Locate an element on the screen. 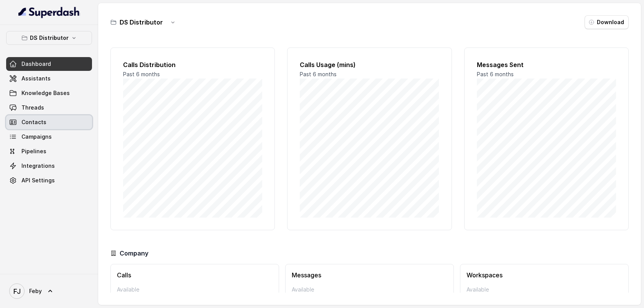 The width and height of the screenshot is (644, 308). h2: Calls Usage (mins) is located at coordinates (369, 65).